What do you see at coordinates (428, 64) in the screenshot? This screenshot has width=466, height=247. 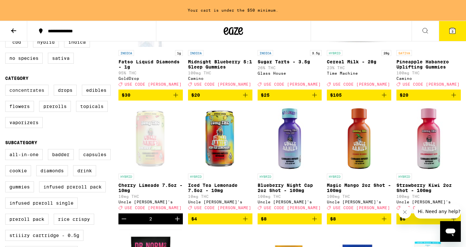 I see `p: Pineapple Habanero Uplifting Gummies` at bounding box center [428, 64].